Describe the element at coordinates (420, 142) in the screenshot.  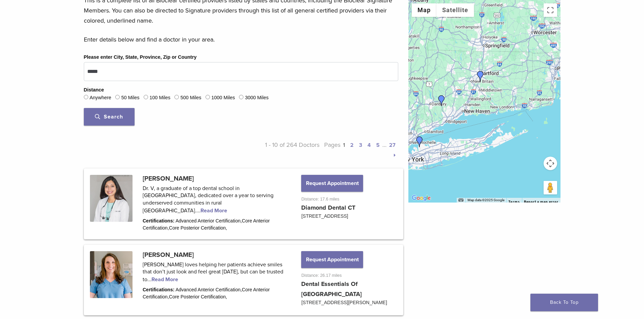
I see `div: Dr. Chitvan Gupta` at that location.